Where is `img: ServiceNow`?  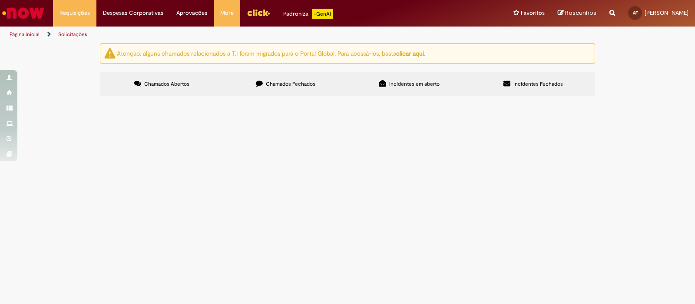 img: ServiceNow is located at coordinates (23, 13).